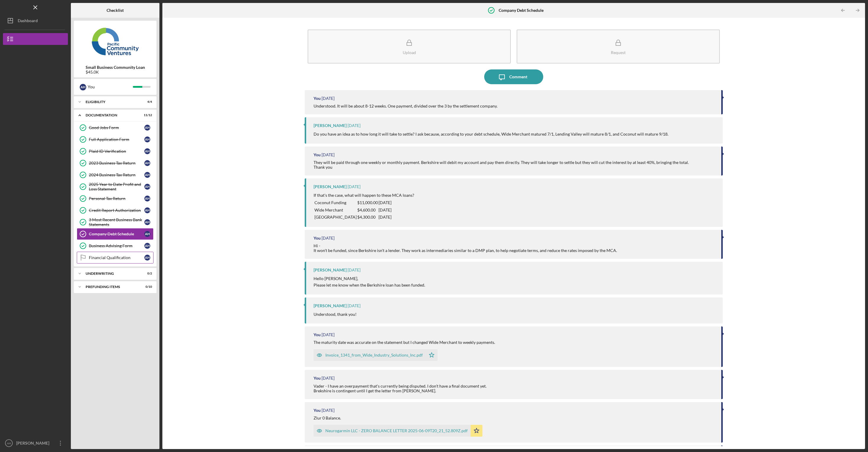 The height and width of the screenshot is (452, 868). What do you see at coordinates (327, 418) in the screenshot?
I see `div: Zlur 0 Balance.` at bounding box center [327, 418].